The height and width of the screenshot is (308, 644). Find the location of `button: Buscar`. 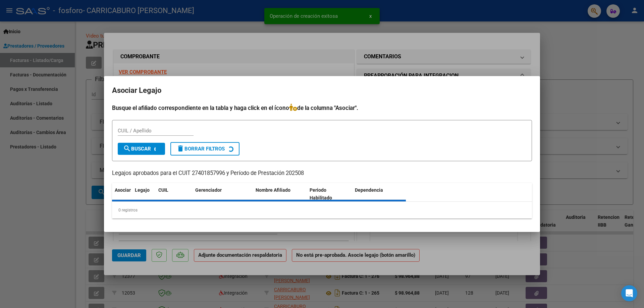

button: Buscar is located at coordinates (142, 149).